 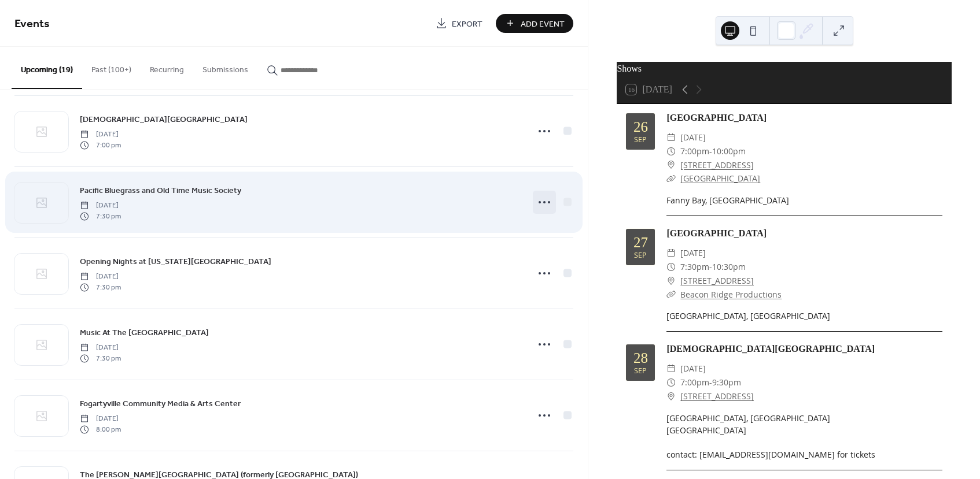 I want to click on span: 7:00 pm, so click(x=100, y=145).